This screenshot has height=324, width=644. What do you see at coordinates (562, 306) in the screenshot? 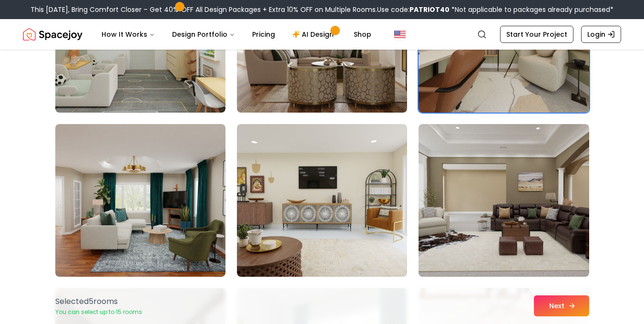
I see `button: Next` at bounding box center [562, 306].